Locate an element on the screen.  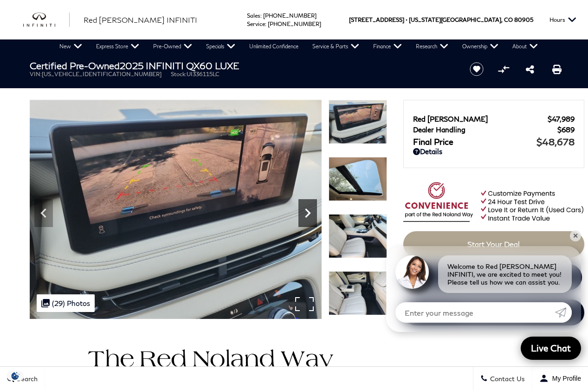
a: Dealer Handling $689 is located at coordinates (494, 129).